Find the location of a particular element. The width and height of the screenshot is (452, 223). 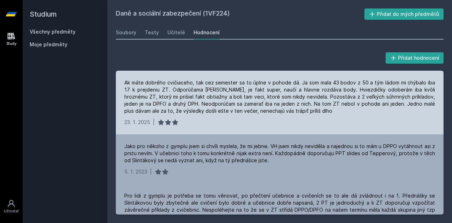

div: Soubory is located at coordinates (126, 33).